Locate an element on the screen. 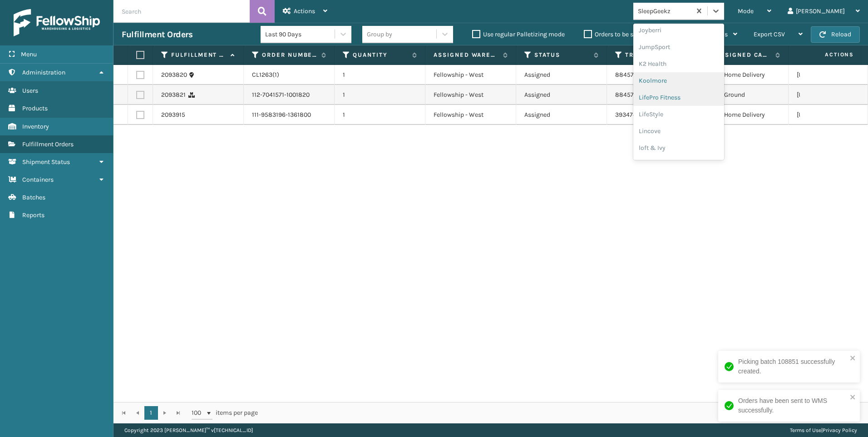 The height and width of the screenshot is (437, 868). span: Products is located at coordinates (35, 108).